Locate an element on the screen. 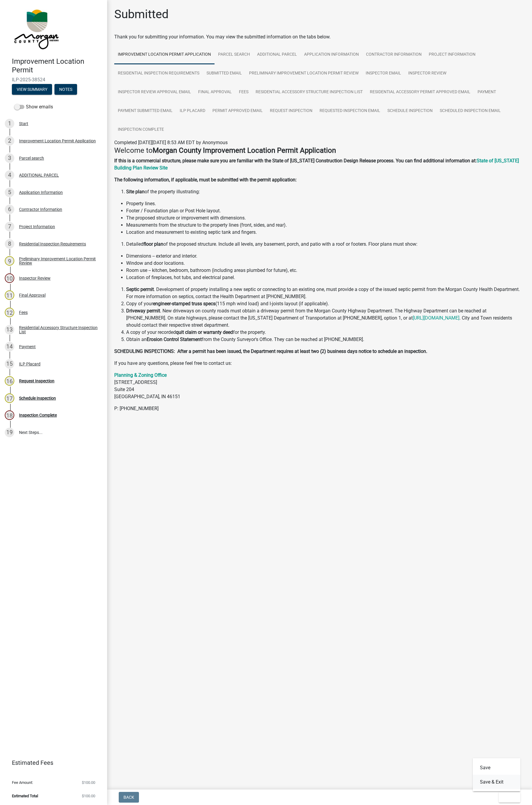  div: Residential Inspection Requirements is located at coordinates (52, 244).